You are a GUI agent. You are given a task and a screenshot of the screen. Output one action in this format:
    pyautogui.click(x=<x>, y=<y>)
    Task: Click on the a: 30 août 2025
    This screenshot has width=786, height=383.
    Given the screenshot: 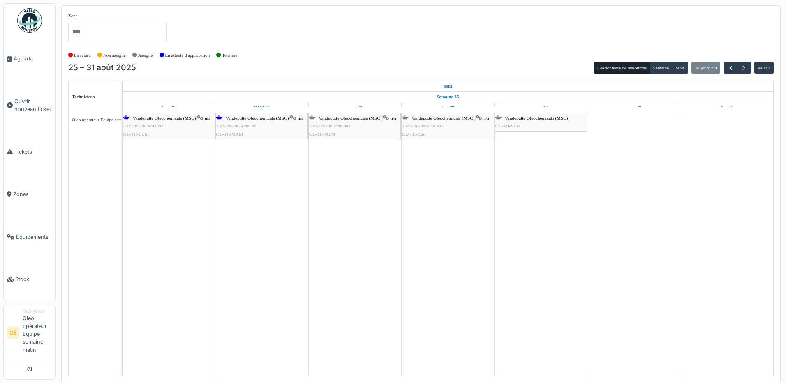 What is the action you would take?
    pyautogui.click(x=634, y=107)
    